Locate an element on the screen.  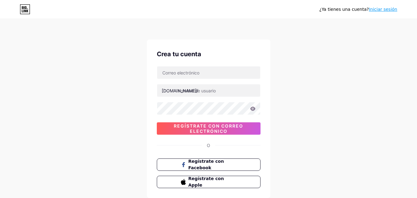
button: Regístrate con Facebook is located at coordinates (209, 164).